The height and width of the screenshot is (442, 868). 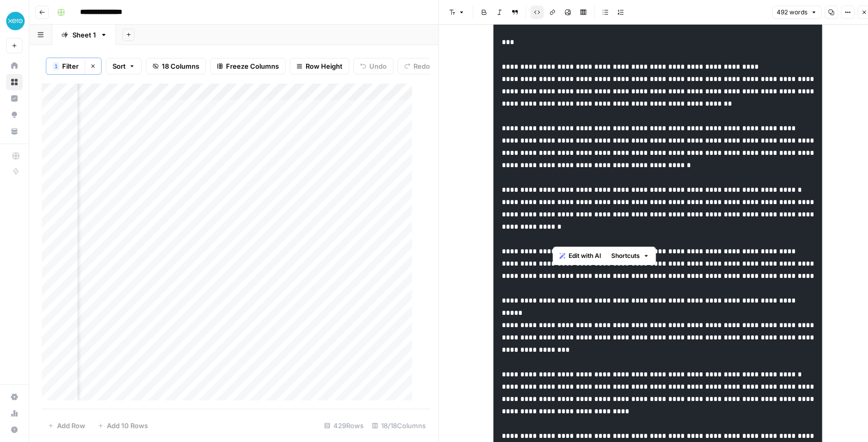 What do you see at coordinates (181, 66) in the screenshot?
I see `span: 18 Columns` at bounding box center [181, 66].